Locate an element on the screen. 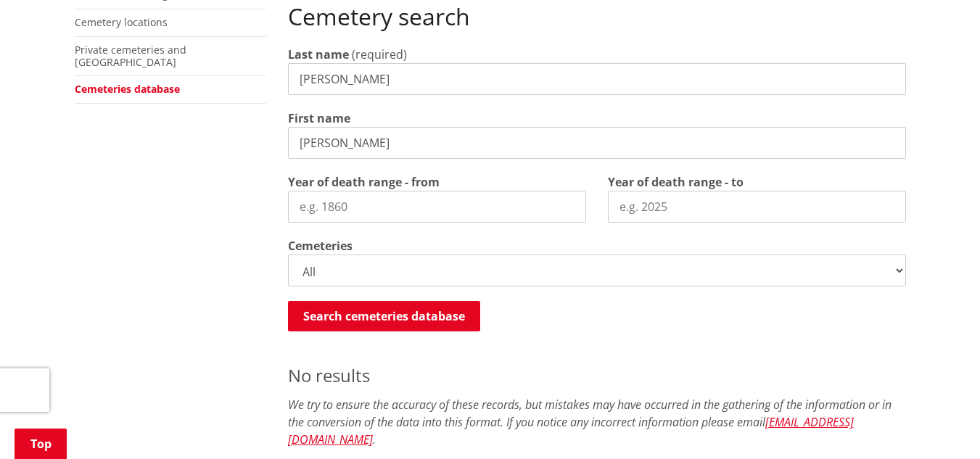  em: We try to ensure the accuracy of these records, but mistakes may have occurred in the gathering o... is located at coordinates (590, 422).